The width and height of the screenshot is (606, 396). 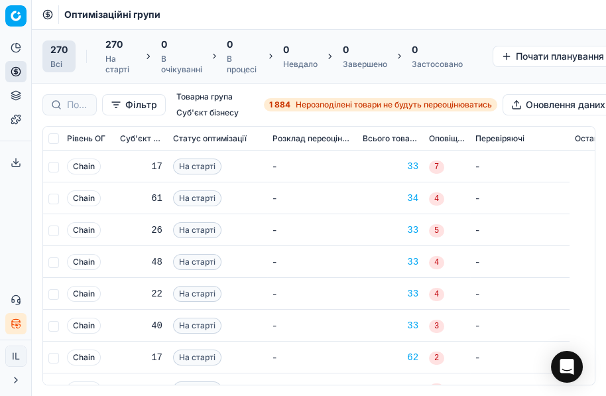 I want to click on a: 1 884Нерозподілені товари не будуть переоцінюватись, so click(x=381, y=105).